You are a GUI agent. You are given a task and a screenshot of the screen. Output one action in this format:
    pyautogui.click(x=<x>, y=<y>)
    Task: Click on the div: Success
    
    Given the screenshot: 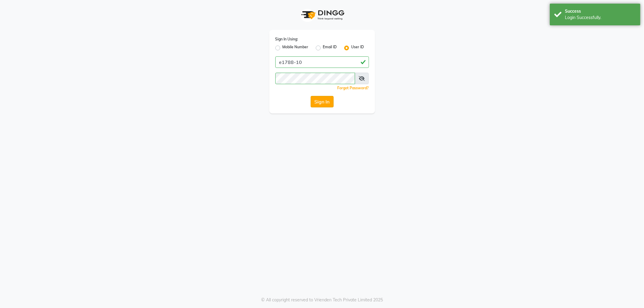 What is the action you would take?
    pyautogui.click(x=601, y=11)
    